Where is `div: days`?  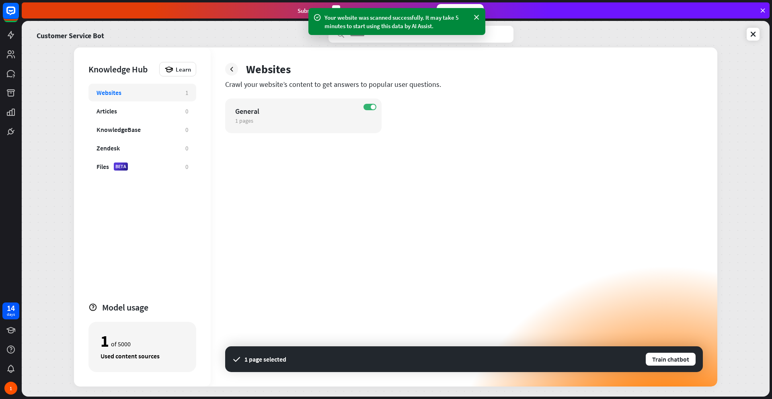 div: days is located at coordinates (11, 314).